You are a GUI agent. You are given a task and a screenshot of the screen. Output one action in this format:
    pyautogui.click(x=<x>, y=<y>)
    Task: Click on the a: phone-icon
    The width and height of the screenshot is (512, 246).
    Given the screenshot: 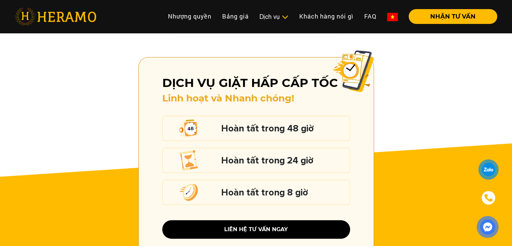 What is the action you would take?
    pyautogui.click(x=489, y=198)
    